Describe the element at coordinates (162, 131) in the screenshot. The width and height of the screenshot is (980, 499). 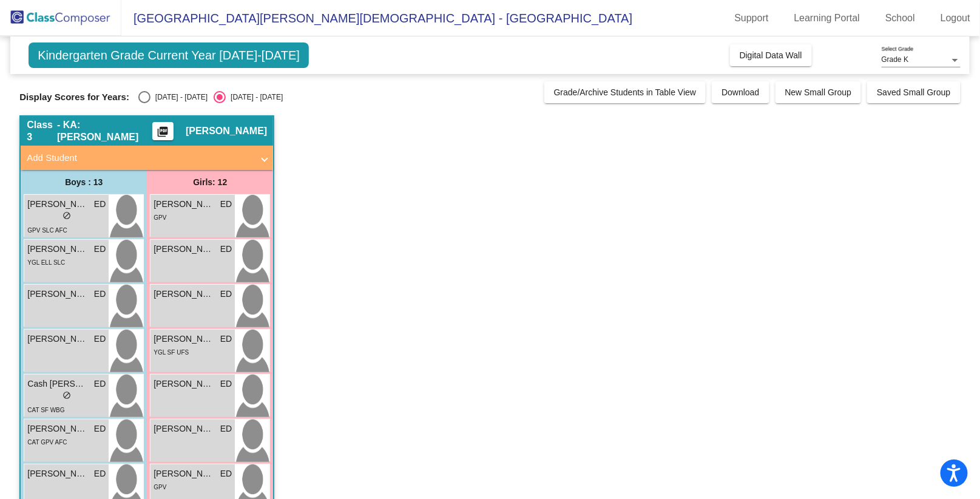
I see `button: Print Students Details` at that location.